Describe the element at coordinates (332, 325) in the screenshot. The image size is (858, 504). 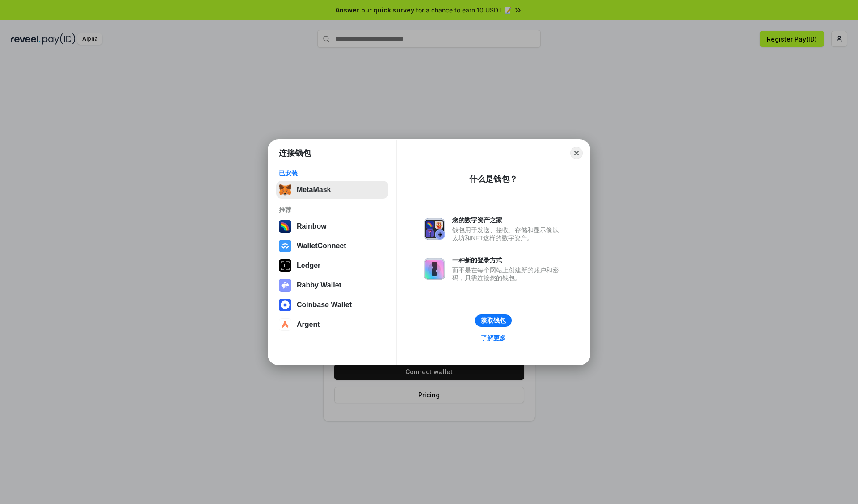
I see `button: Argent` at that location.